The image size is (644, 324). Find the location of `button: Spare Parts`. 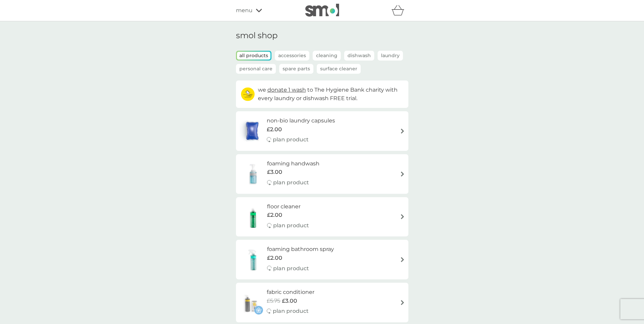

button: Spare Parts is located at coordinates (296, 69).